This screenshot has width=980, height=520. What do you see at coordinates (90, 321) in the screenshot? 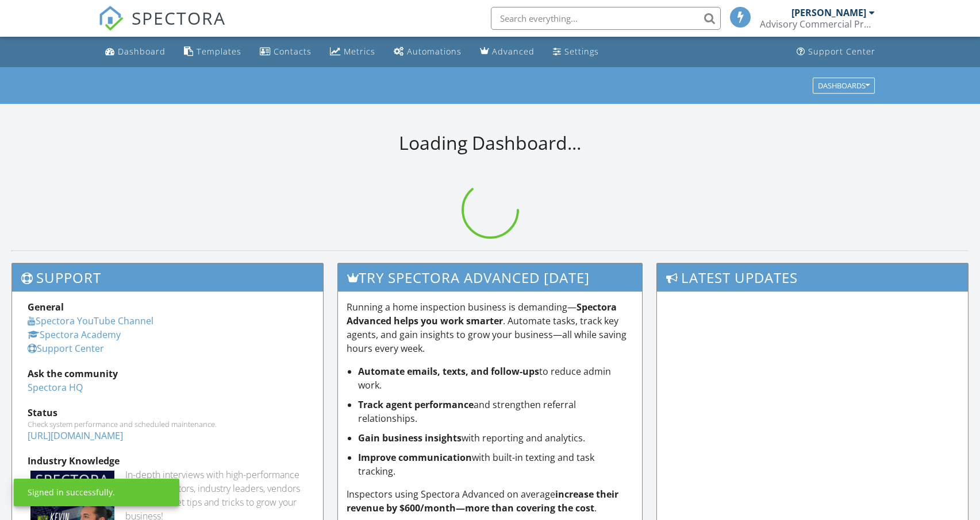
I see `a: Spectora YouTube Channel` at bounding box center [90, 321].